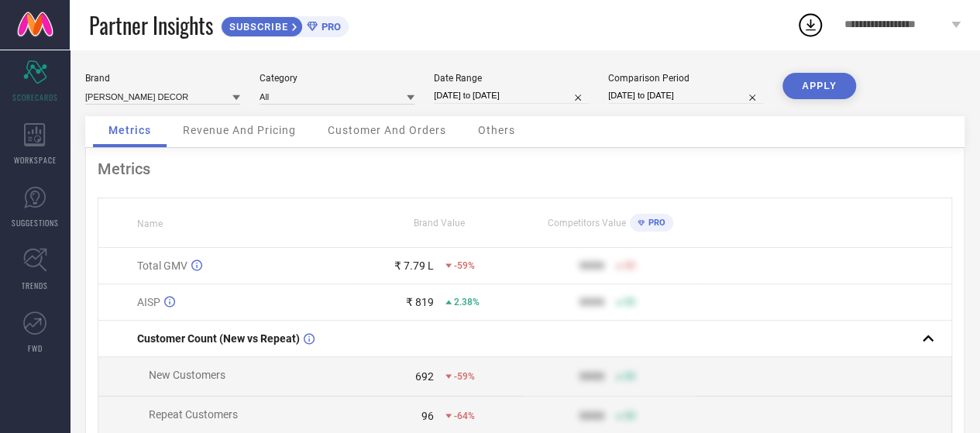  I want to click on div: Date Range, so click(512, 78).